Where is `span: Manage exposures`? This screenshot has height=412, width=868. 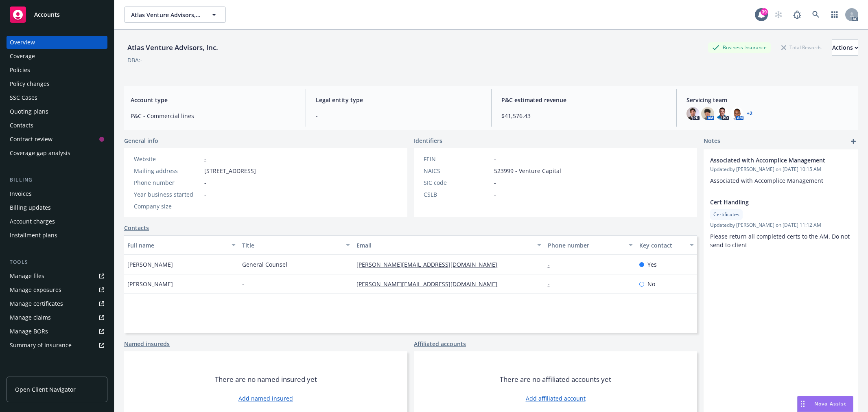
span: Manage exposures is located at coordinates (57, 290).